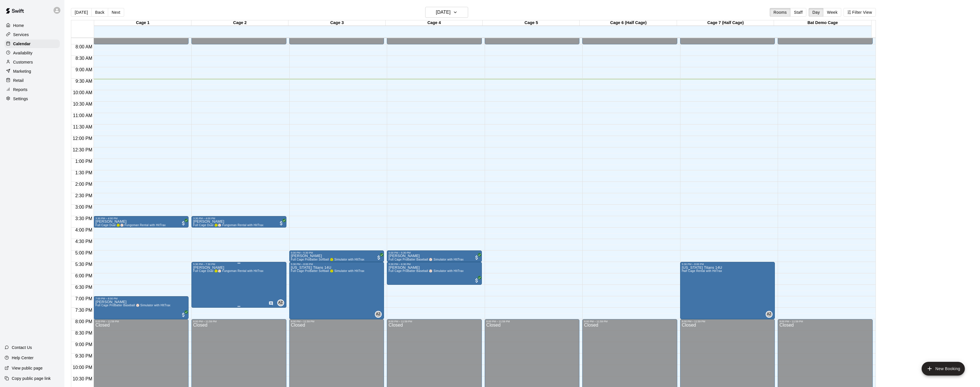 The image size is (980, 387). What do you see at coordinates (84, 333) in the screenshot?
I see `span: 8:30 PM` at bounding box center [84, 333].